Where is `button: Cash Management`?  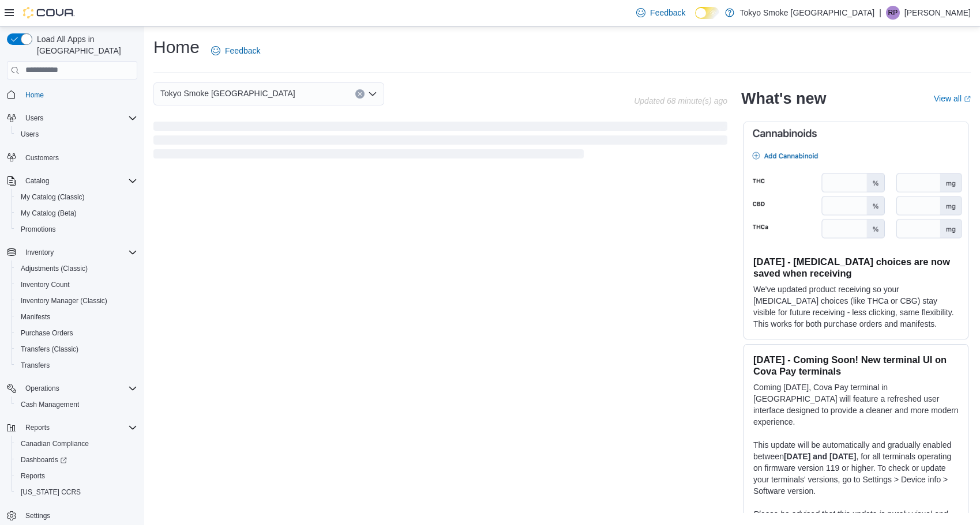 button: Cash Management is located at coordinates (76, 405).